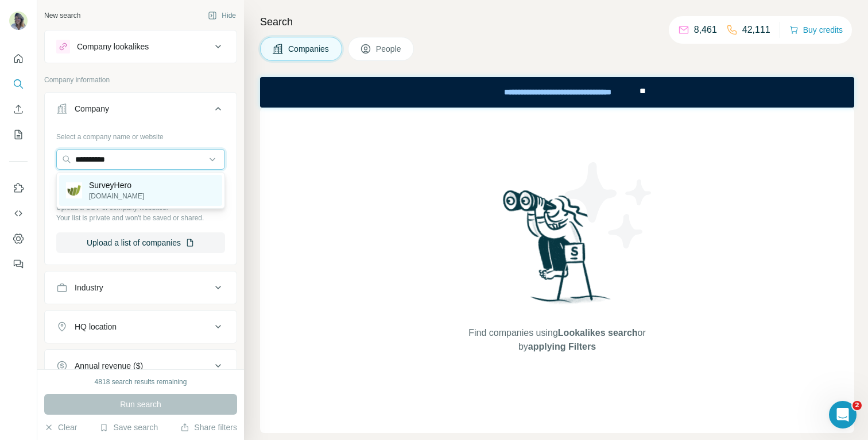 This screenshot has height=440, width=868. What do you see at coordinates (141, 111) in the screenshot?
I see `button: Company` at bounding box center [141, 111].